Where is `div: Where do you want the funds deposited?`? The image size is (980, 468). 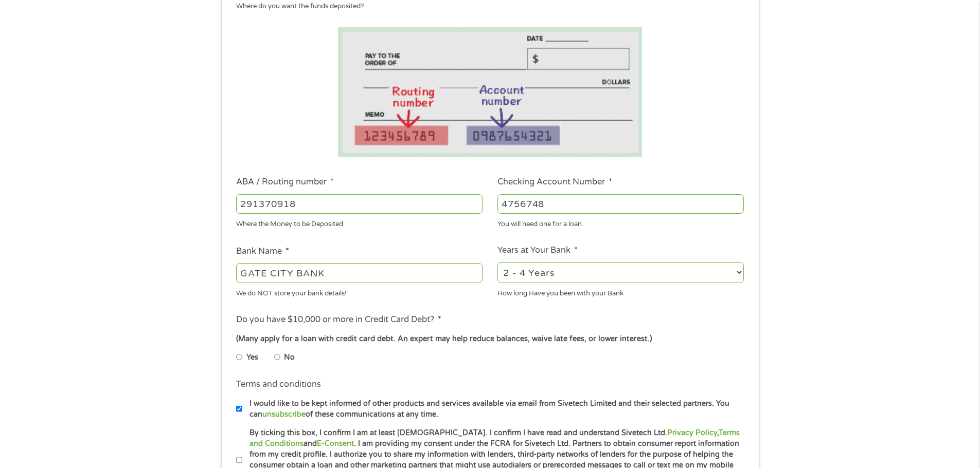 div: Where do you want the funds deposited? is located at coordinates (486, 7).